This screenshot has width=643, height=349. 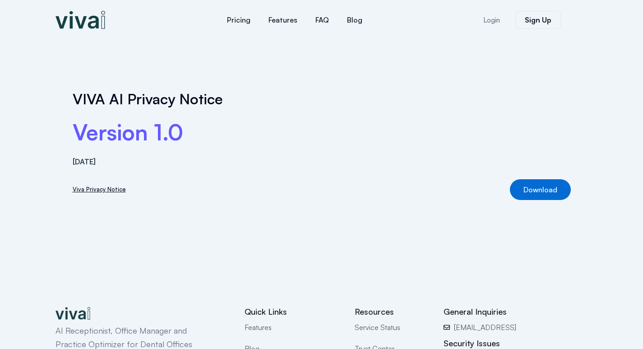 I want to click on h1: VIVA AI Privacy Notice, so click(x=322, y=99).